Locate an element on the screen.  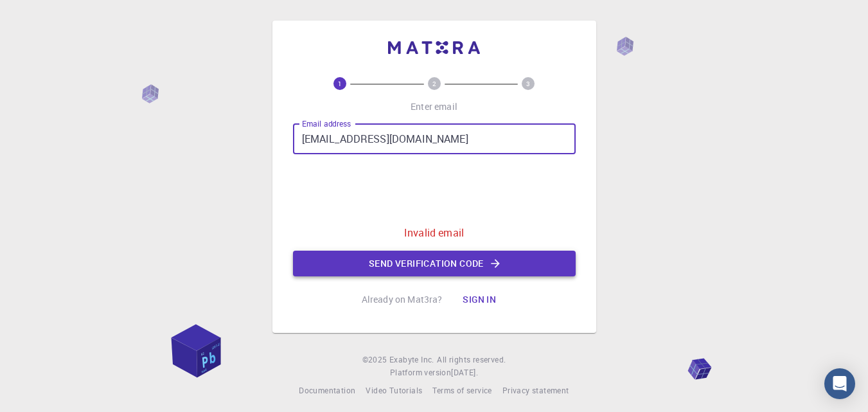
text: 3 is located at coordinates (528, 84).